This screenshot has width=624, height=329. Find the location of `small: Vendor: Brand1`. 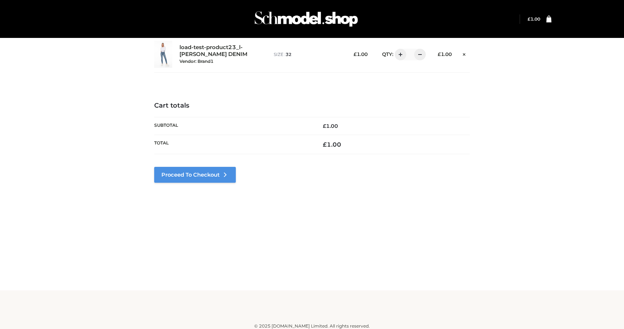

small: Vendor: Brand1 is located at coordinates (196, 61).